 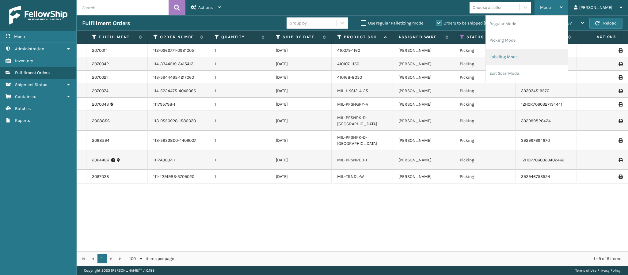 I want to click on a: 393034519576, so click(x=535, y=91).